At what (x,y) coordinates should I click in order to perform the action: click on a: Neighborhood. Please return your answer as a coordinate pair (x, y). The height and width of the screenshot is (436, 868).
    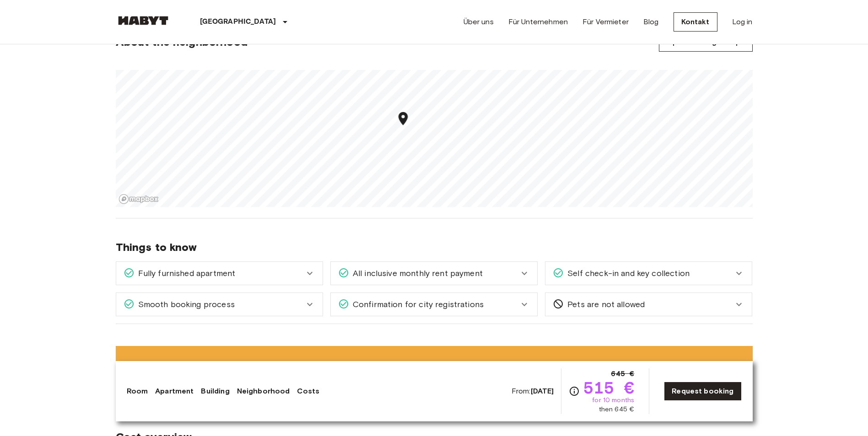
    Looking at the image, I should click on (264, 391).